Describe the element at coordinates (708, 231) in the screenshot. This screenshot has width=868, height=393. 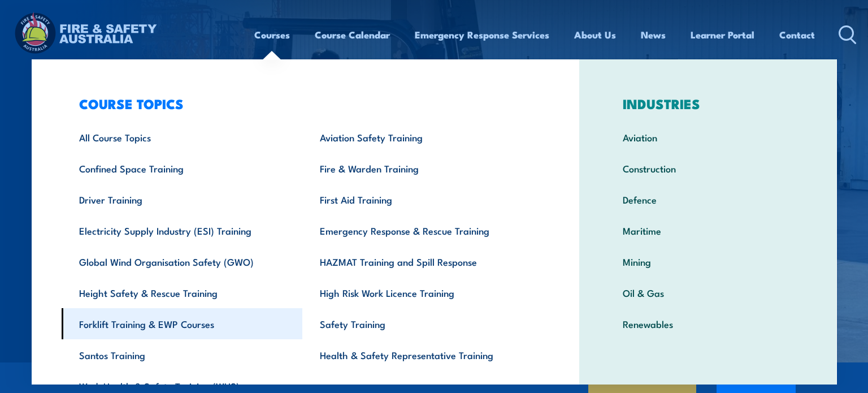
I see `a: Maritime` at that location.